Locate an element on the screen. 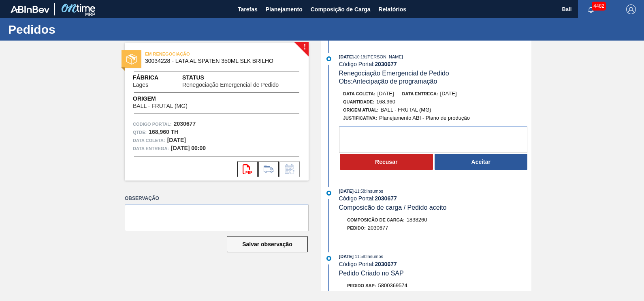 The width and height of the screenshot is (644, 301). span: 2030677 is located at coordinates (378, 227).